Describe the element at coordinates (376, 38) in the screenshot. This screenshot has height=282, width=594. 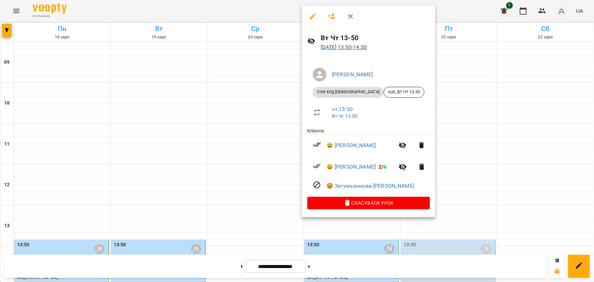
I see `h6: Вт Чт 13-50` at that location.